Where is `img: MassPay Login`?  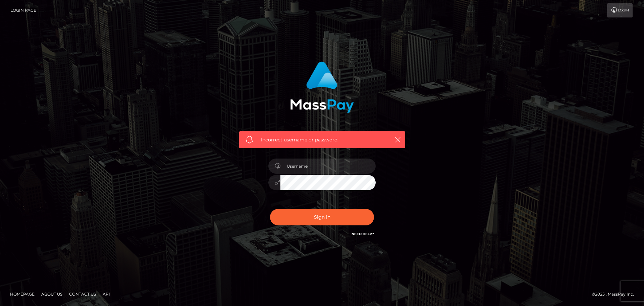
img: MassPay Login is located at coordinates (322, 87).